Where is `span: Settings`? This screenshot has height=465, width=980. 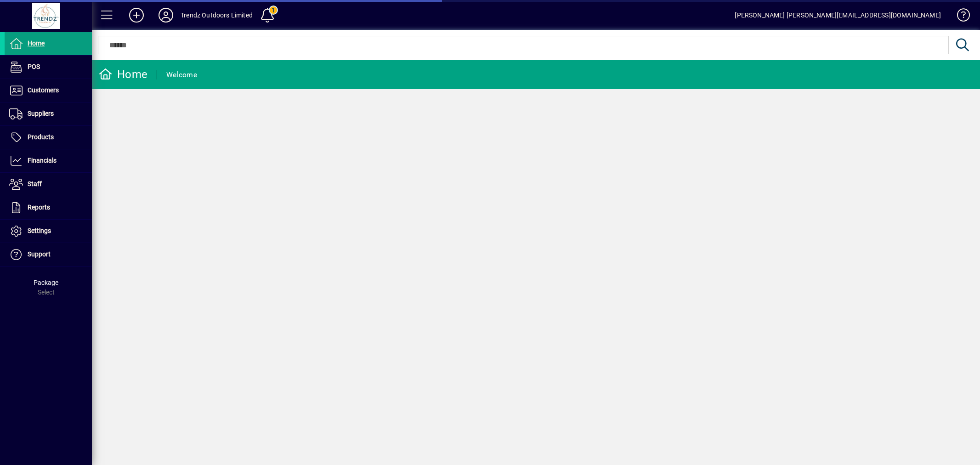 span: Settings is located at coordinates (39, 231).